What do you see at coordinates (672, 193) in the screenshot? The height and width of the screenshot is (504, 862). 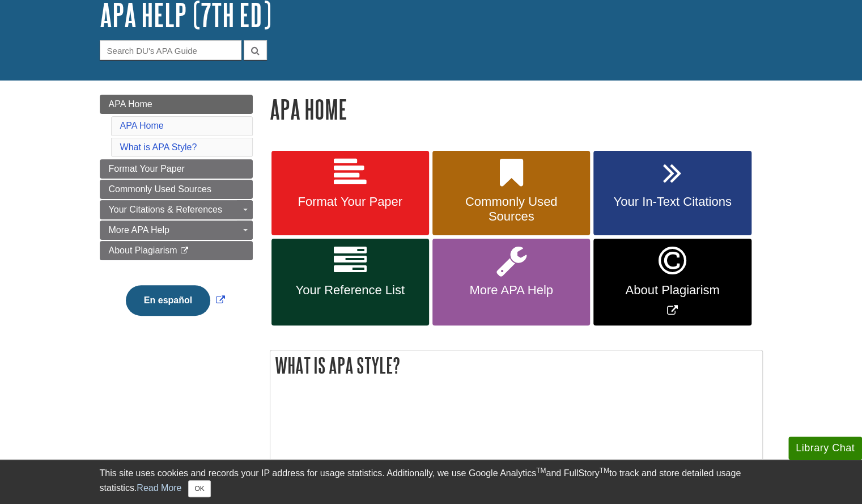 I see `a: Your In-Text Citations` at bounding box center [672, 193].